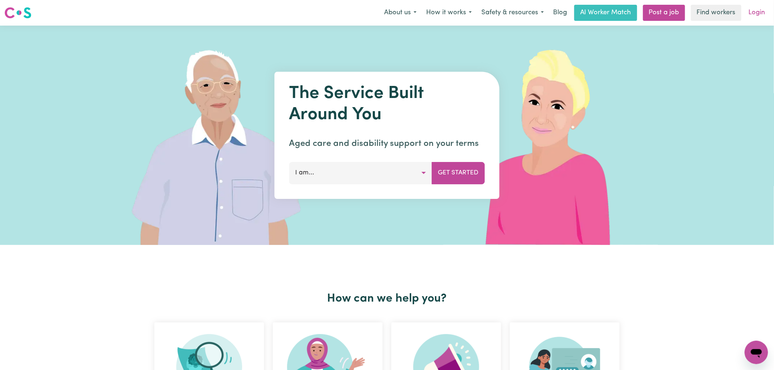 The image size is (774, 370). I want to click on a: Find workers, so click(716, 13).